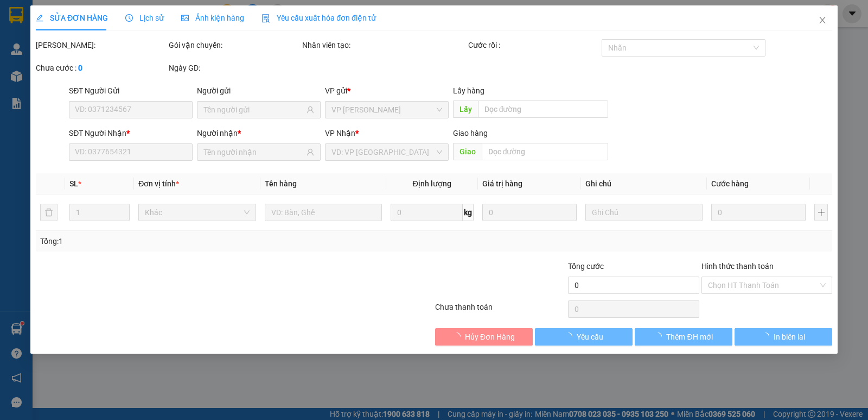  What do you see at coordinates (129, 18) in the screenshot?
I see `span: clock-circle` at bounding box center [129, 18].